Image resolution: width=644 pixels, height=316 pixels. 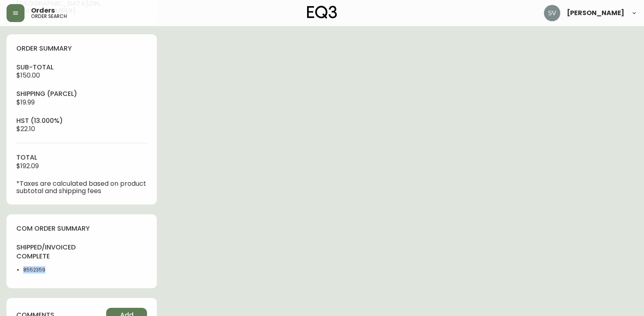 What do you see at coordinates (552, 13) in the screenshot?
I see `img: 0ef69294c49e88f033bcbeb13310b844` at bounding box center [552, 13].